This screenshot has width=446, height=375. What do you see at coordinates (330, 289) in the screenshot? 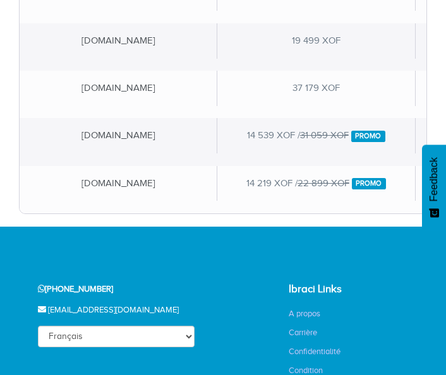
I see `h4: Ibraci Links` at bounding box center [330, 289].